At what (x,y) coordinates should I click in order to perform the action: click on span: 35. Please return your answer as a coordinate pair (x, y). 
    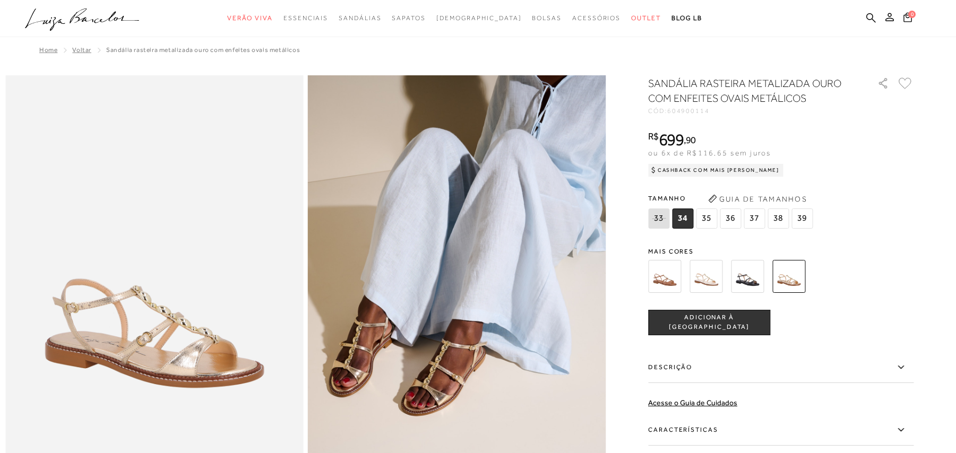
    Looking at the image, I should click on (706, 219).